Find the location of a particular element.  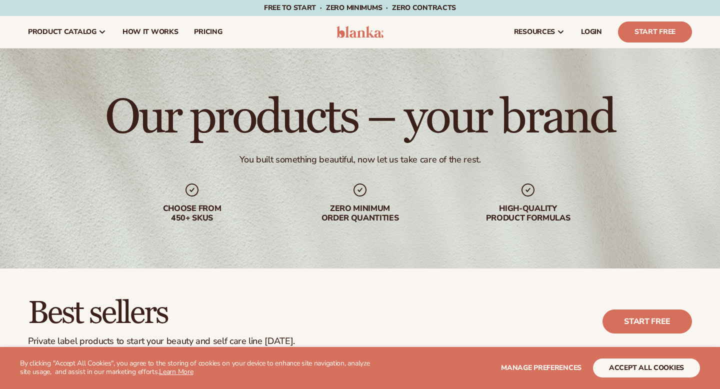

div: High-quality product formulas is located at coordinates (528, 214).